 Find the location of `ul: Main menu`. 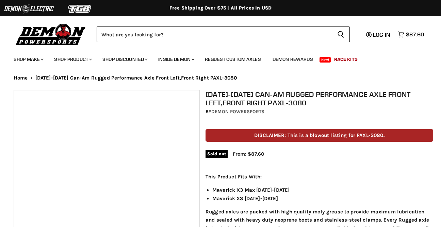

ul: Main menu is located at coordinates (215, 58).